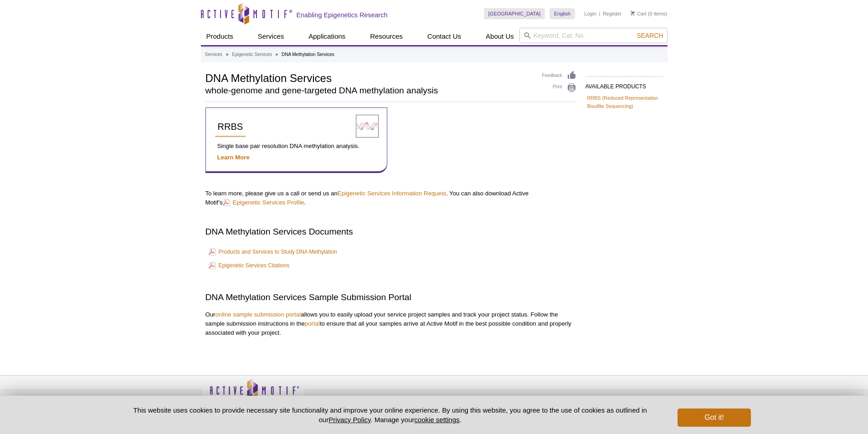 This screenshot has width=868, height=434. What do you see at coordinates (650, 35) in the screenshot?
I see `span: Search` at bounding box center [650, 35].